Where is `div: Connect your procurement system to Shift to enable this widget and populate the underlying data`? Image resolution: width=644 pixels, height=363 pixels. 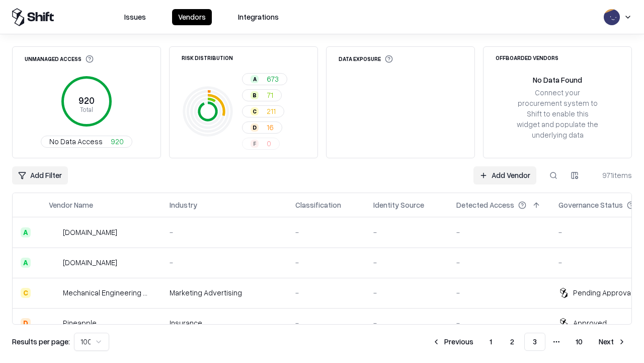
div: Connect your procurement system to Shift to enable this widget and populate the underlying data is located at coordinates (558, 114).